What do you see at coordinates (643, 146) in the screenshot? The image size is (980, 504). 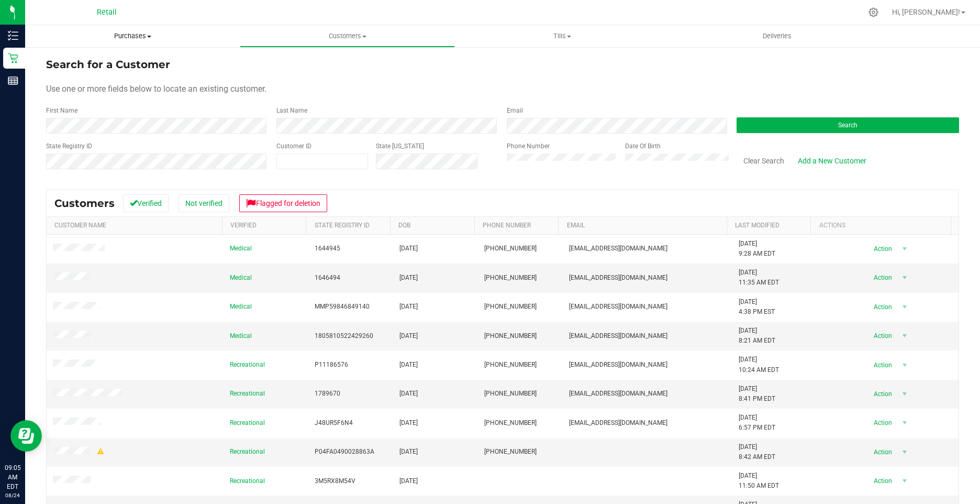 I see `label: Date Of Birth` at bounding box center [643, 146].